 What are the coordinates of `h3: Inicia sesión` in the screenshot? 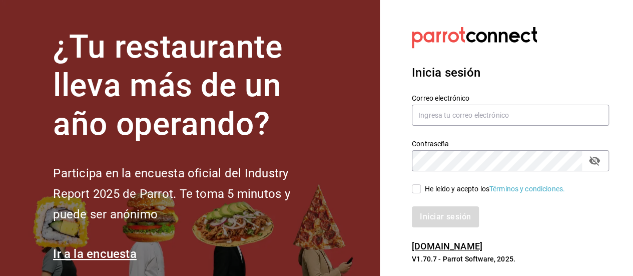 It's located at (511, 73).